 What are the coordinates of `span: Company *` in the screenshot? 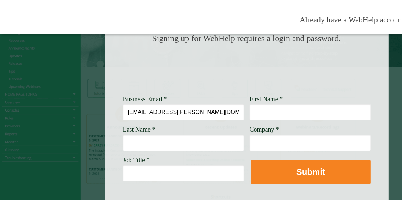 It's located at (264, 130).